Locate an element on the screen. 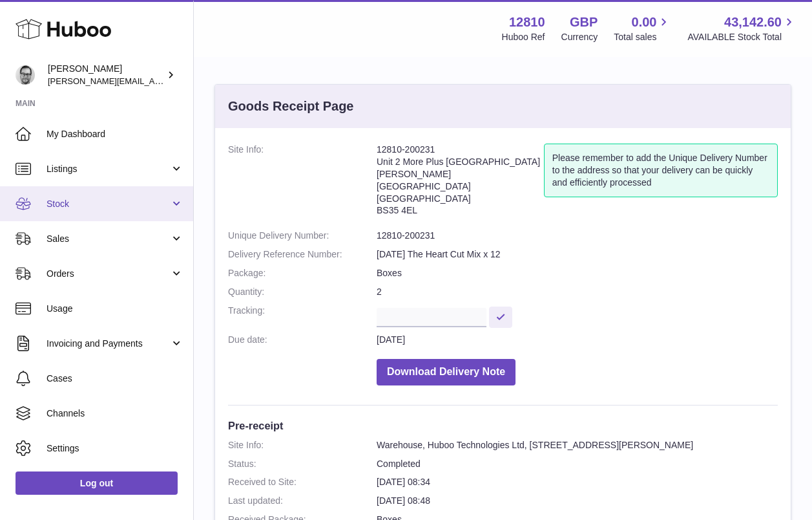 Image resolution: width=812 pixels, height=520 pixels. span: Settings is located at coordinates (115, 447).